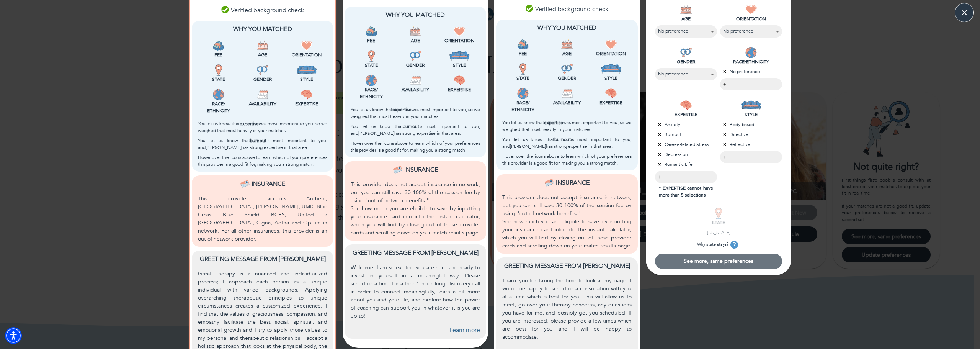 The height and width of the screenshot is (349, 980). I want to click on p: GENDER, so click(686, 62).